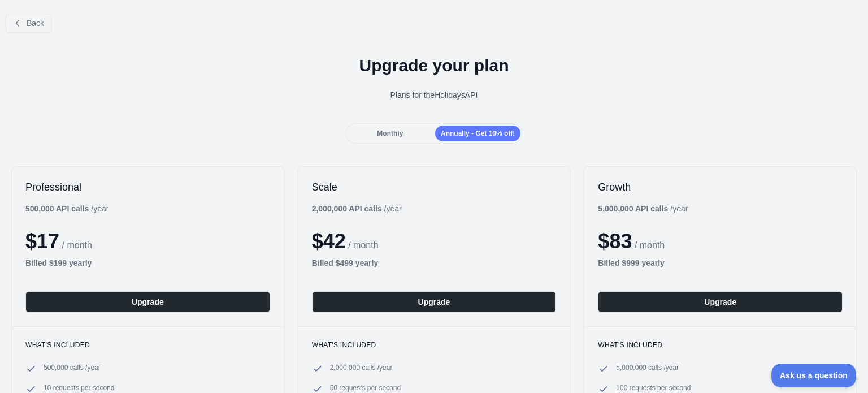  Describe the element at coordinates (345, 264) in the screenshot. I see `b: Billed $ 499 yearly` at that location.